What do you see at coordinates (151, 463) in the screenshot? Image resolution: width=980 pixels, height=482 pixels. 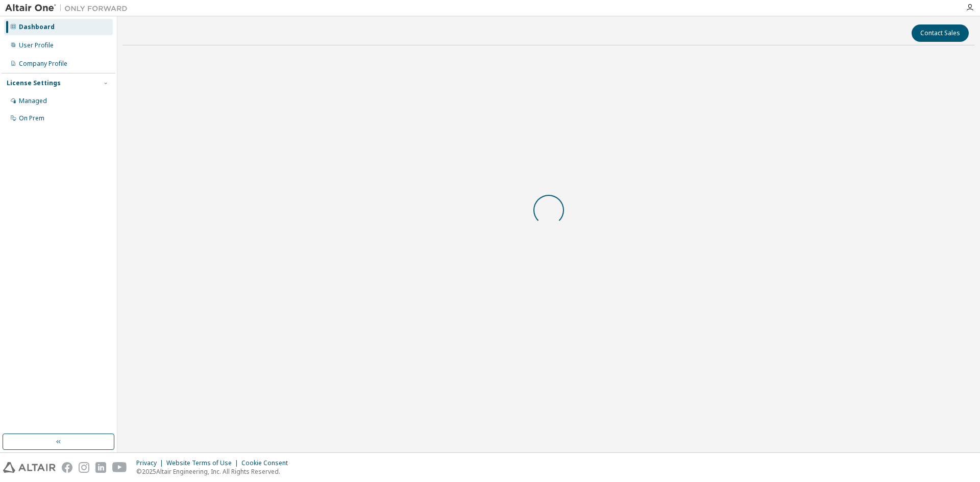 I see `div: Privacy` at bounding box center [151, 463].